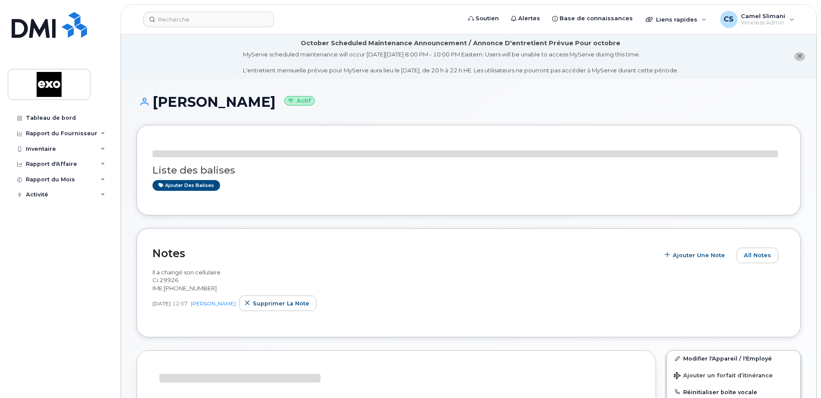  I want to click on button: close notification, so click(800, 56).